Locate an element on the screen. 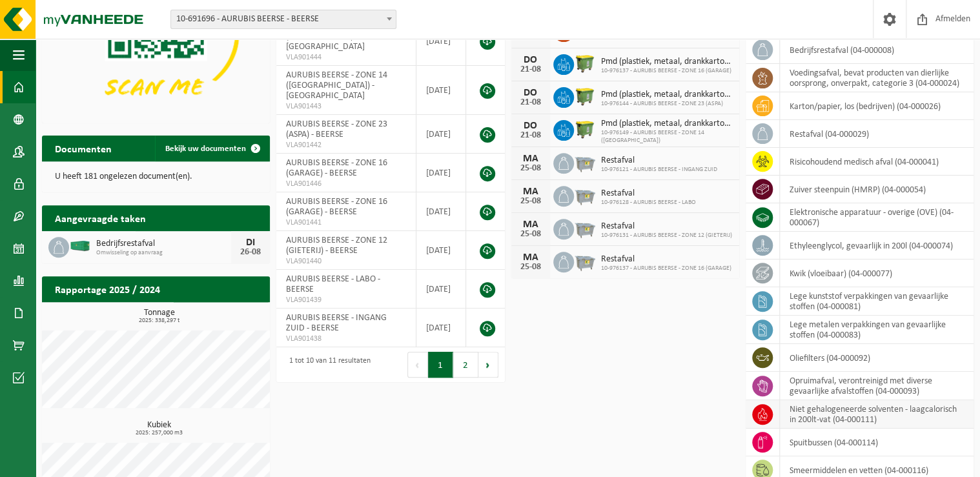 This screenshot has height=477, width=980. td: risicohoudend medisch afval (04-000041) is located at coordinates (877, 162).